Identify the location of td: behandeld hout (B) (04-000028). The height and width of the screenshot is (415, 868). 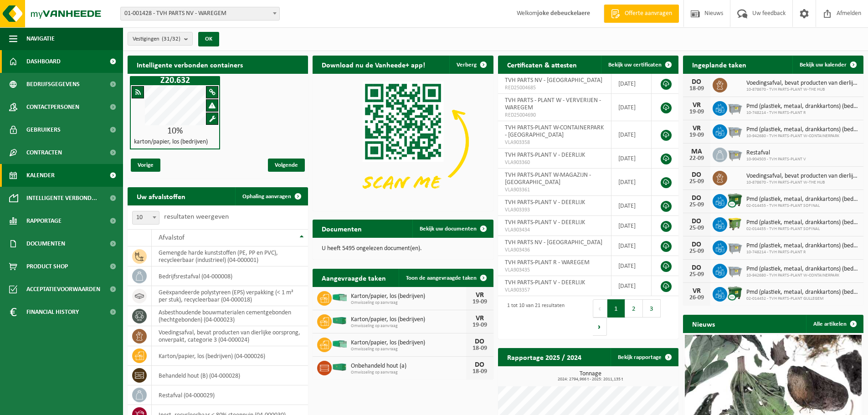
(230, 375).